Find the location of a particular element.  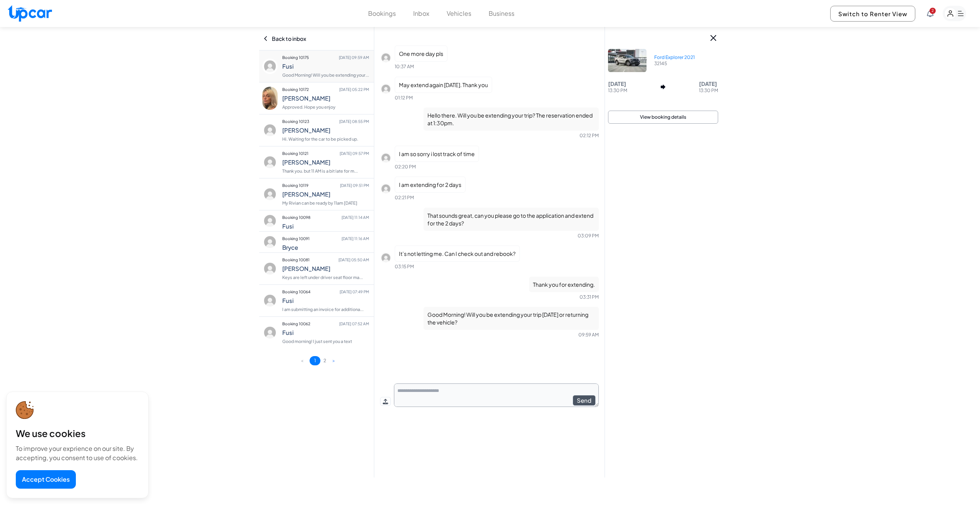

button: Business is located at coordinates (502, 14).